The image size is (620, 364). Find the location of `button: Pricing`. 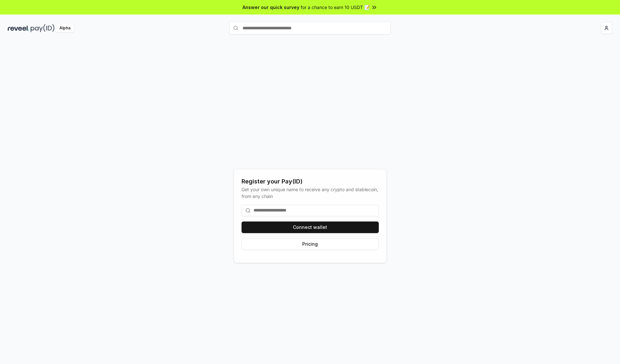

button: Pricing is located at coordinates (310, 244).